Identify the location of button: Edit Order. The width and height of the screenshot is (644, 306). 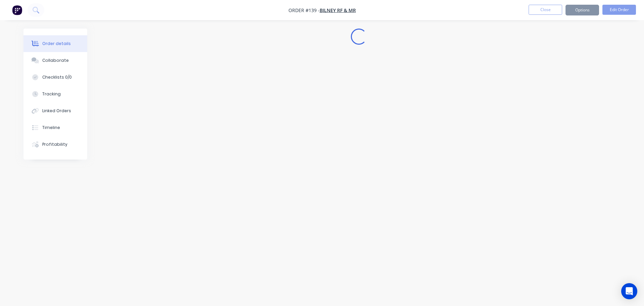
(619, 9).